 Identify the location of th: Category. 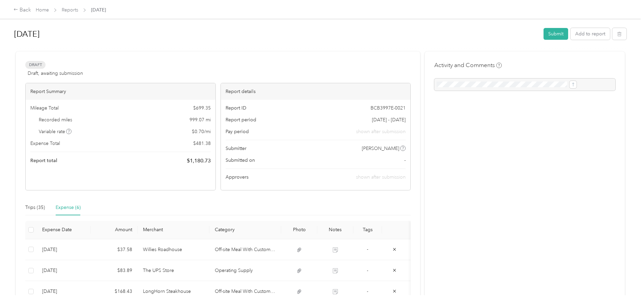
(245, 230).